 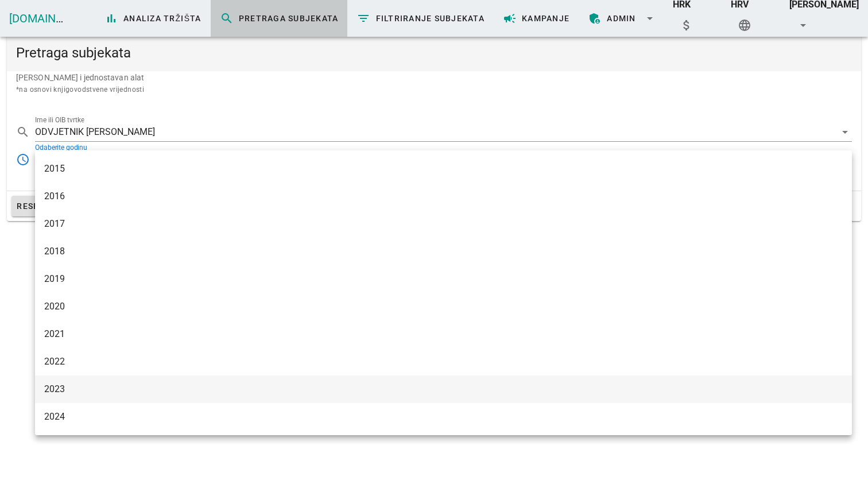 I want to click on span: ADMIN, so click(x=625, y=18).